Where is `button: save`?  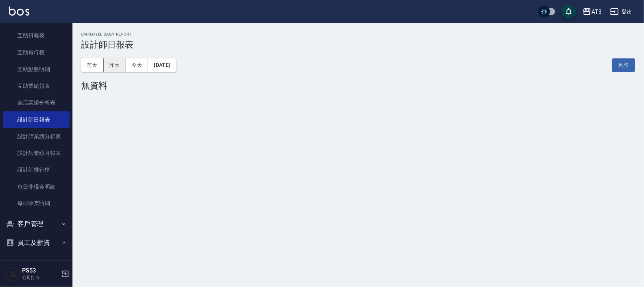 button: save is located at coordinates (569, 12).